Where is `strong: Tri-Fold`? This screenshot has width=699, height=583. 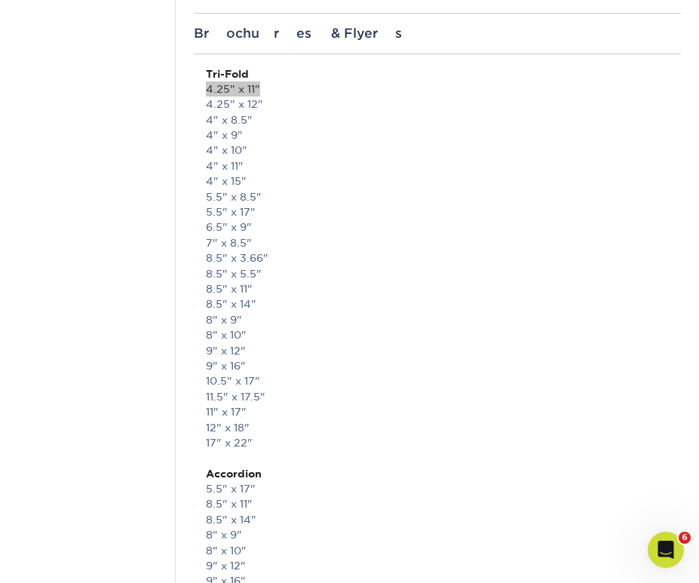 strong: Tri-Fold is located at coordinates (227, 74).